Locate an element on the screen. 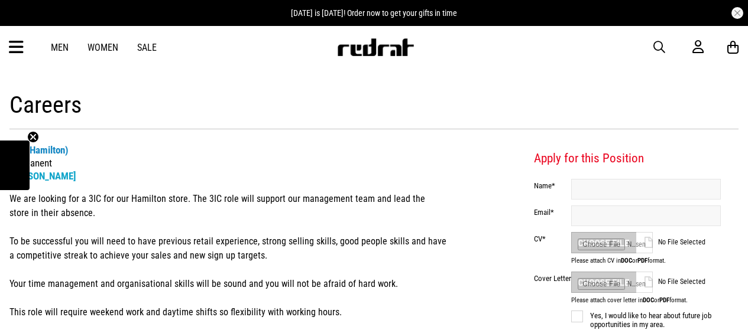 Image resolution: width=748 pixels, height=330 pixels. label: Cover Letter is located at coordinates (552, 278).